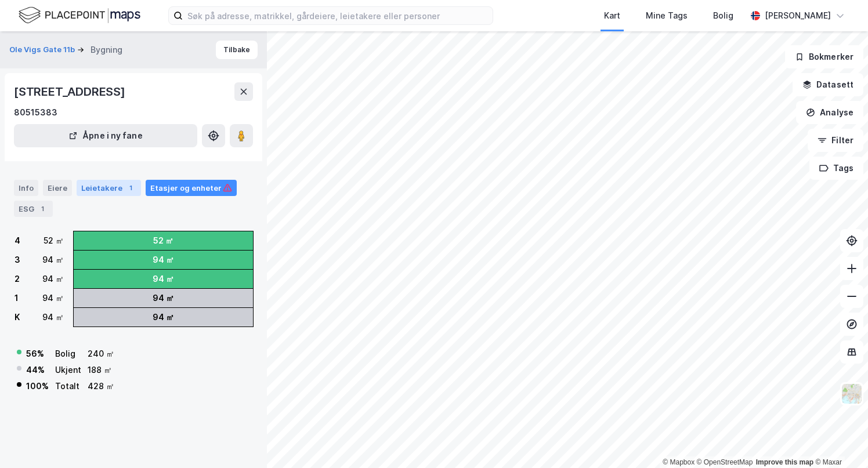 The image size is (868, 468). What do you see at coordinates (17, 317) in the screenshot?
I see `div: K` at bounding box center [17, 317].